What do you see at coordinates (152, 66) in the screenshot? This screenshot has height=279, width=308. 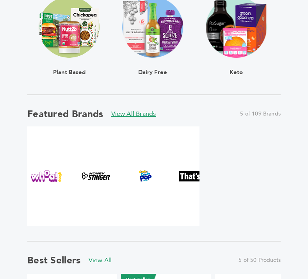 I see `div: Dairy Free` at bounding box center [152, 66].